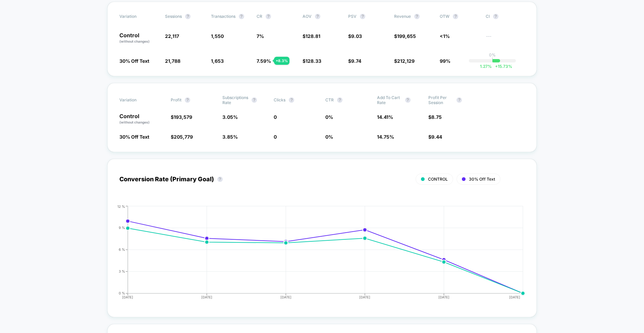  I want to click on span: PSV, so click(352, 16).